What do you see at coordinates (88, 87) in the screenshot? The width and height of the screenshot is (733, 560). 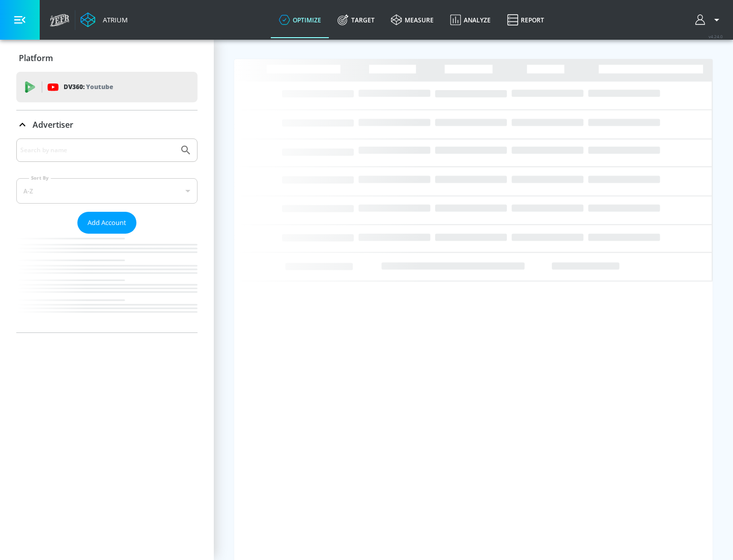 I see `p: DV360:` at bounding box center [88, 87].